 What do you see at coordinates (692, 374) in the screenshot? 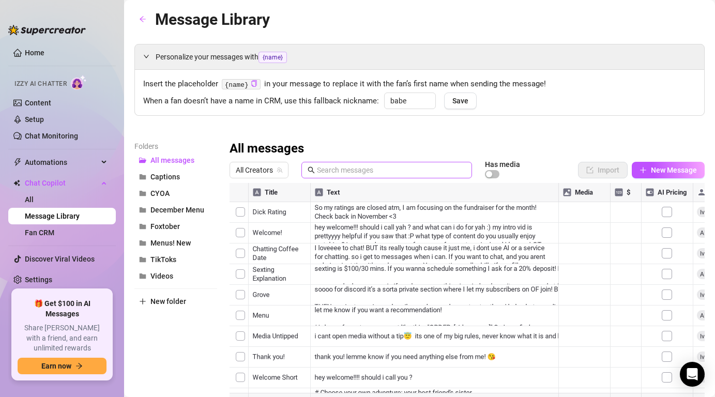
I see `div: Open Intercom Messenger` at bounding box center [692, 374].